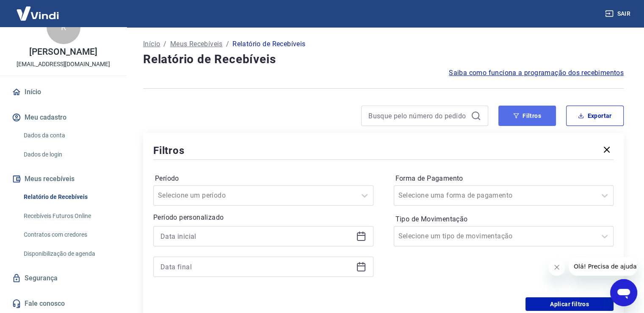 Image resolution: width=644 pixels, height=313 pixels. What do you see at coordinates (504, 178) in the screenshot?
I see `label: Forma de Pagamento` at bounding box center [504, 178].